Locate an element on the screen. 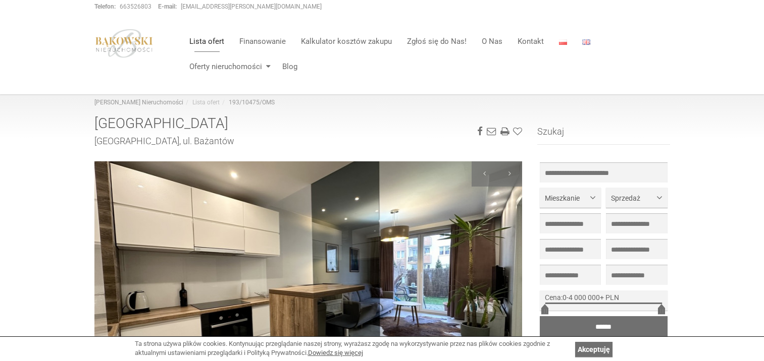 The image size is (764, 361). img: logo is located at coordinates (124, 43).